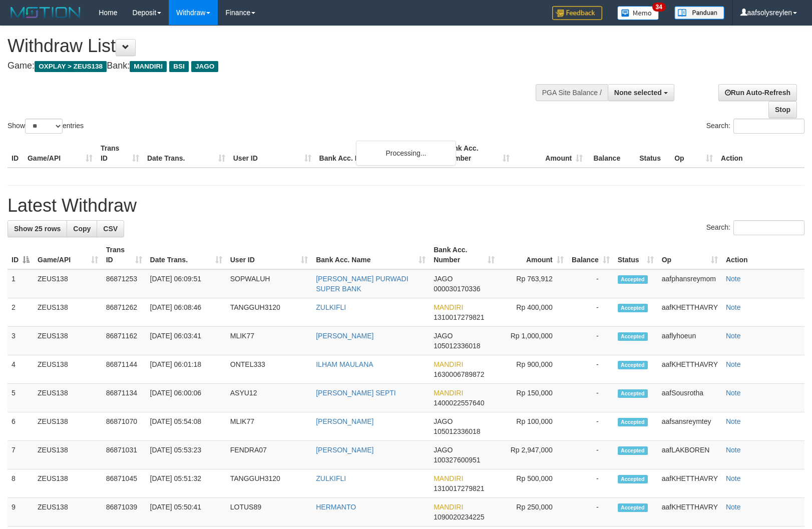 This screenshot has width=812, height=529. I want to click on td: 86871039, so click(124, 511).